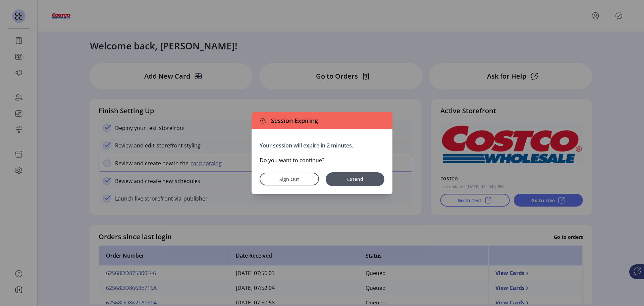 The image size is (644, 306). Describe the element at coordinates (322, 145) in the screenshot. I see `p: Your session will expire in 2 minutes.` at that location.